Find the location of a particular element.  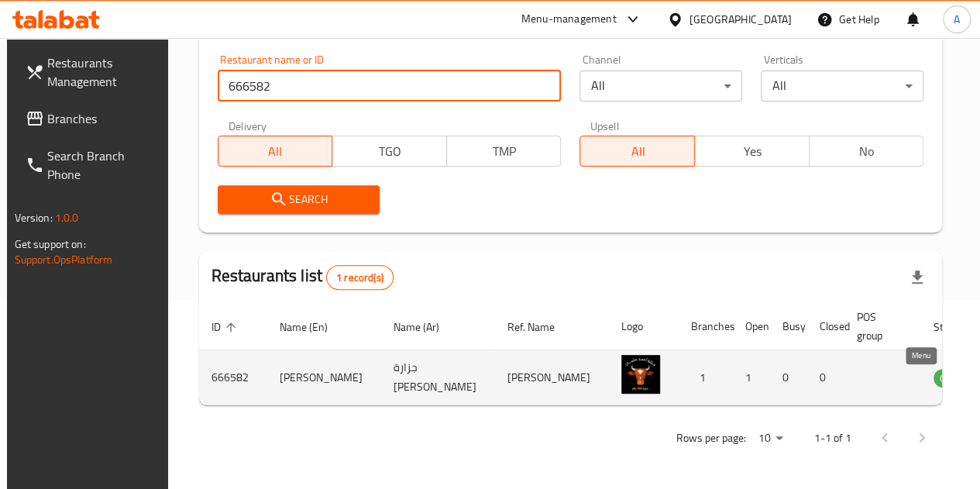

span: Search Branch Phone is located at coordinates (102, 165).